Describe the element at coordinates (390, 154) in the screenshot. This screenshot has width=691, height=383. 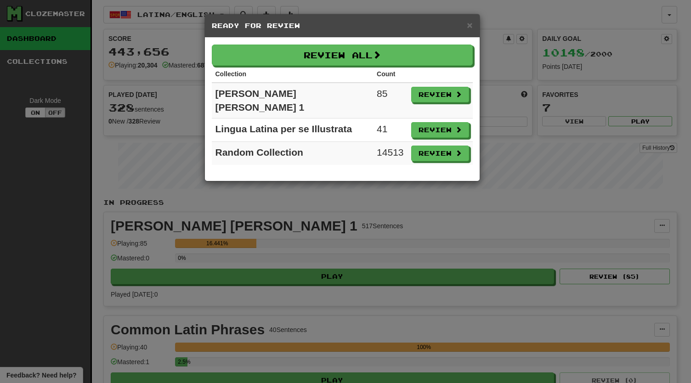
I see `td: 14513` at that location.